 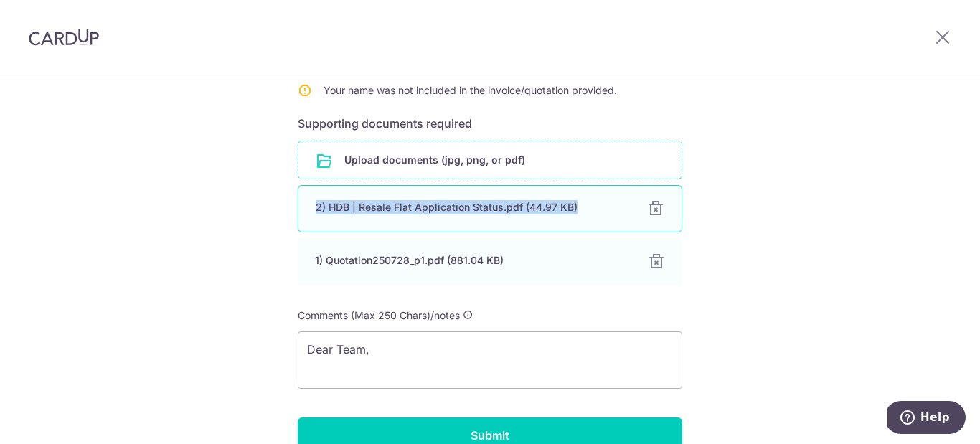 I want to click on span: Your name was not included in the invoice/quotation provided., so click(x=470, y=90).